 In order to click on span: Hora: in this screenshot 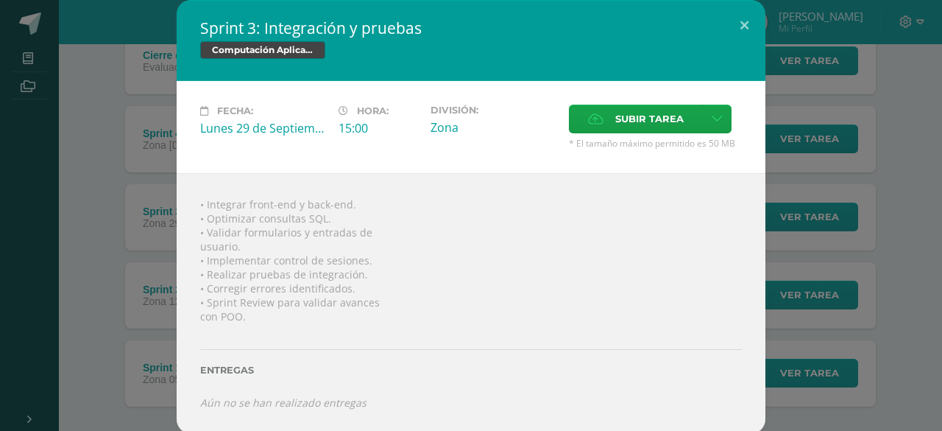, I will do `click(372, 110)`.